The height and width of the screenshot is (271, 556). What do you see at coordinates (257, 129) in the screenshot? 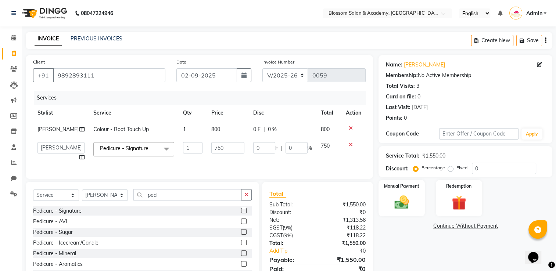
I see `span: 0 F` at bounding box center [257, 129].